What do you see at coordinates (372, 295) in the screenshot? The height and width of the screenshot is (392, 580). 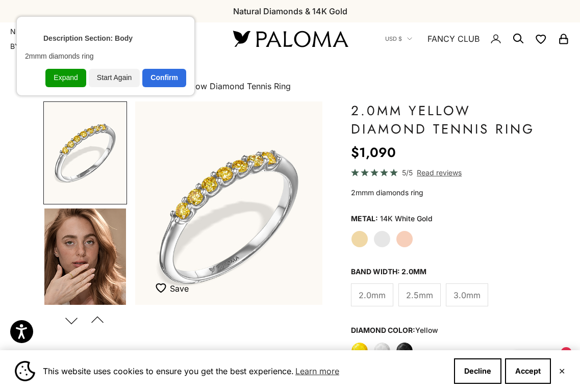 I see `span: 2.0mm` at bounding box center [372, 295].